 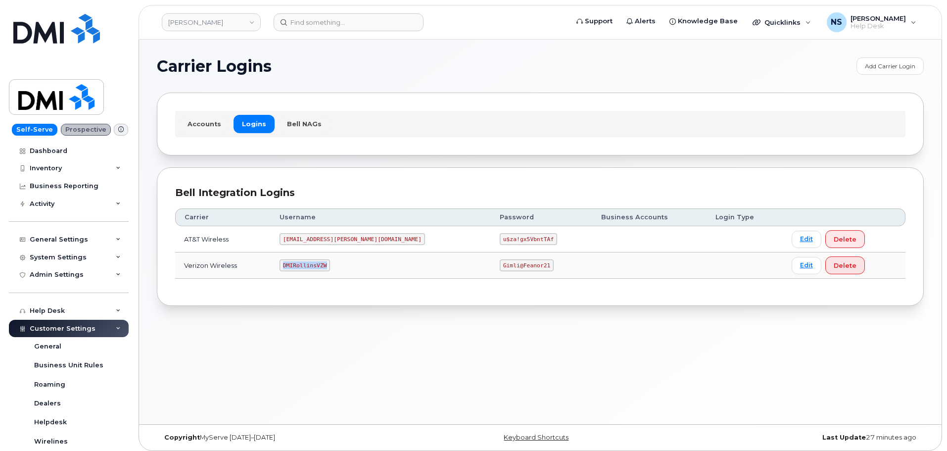 I want to click on strong: Copyright, so click(x=182, y=437).